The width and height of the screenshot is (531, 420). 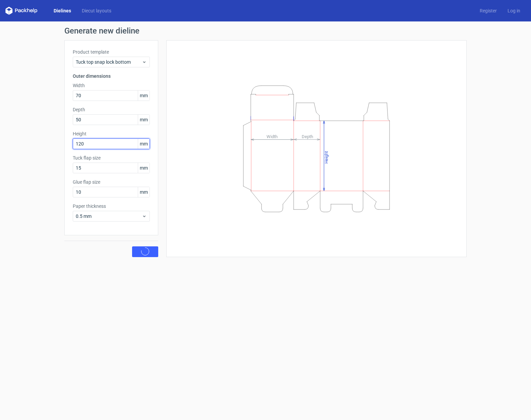 I want to click on h1: Generate new dieline, so click(x=266, y=31).